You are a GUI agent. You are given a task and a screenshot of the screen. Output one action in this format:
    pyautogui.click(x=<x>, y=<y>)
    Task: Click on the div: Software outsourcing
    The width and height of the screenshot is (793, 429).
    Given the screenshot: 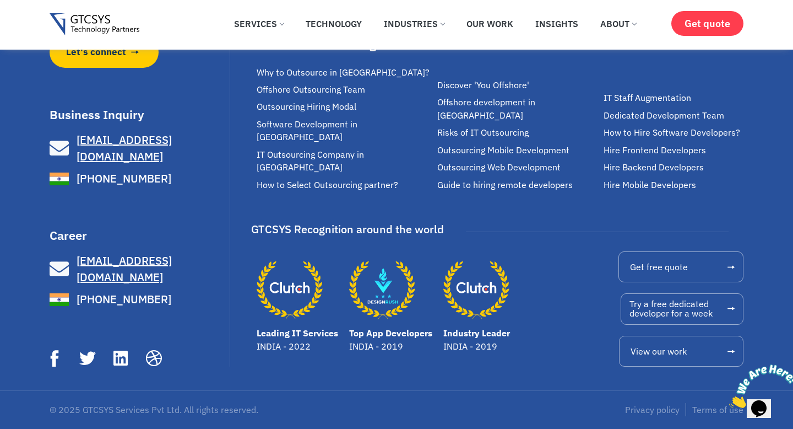 What is the action you would take?
    pyautogui.click(x=344, y=45)
    